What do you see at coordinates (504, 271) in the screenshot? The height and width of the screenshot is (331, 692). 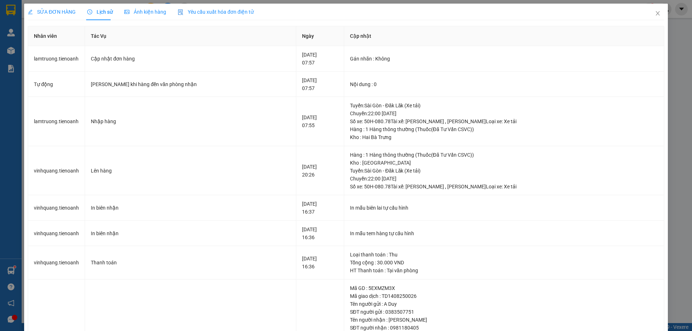 I see `div: HT Thanh toán : Tại văn phòng` at bounding box center [504, 271].